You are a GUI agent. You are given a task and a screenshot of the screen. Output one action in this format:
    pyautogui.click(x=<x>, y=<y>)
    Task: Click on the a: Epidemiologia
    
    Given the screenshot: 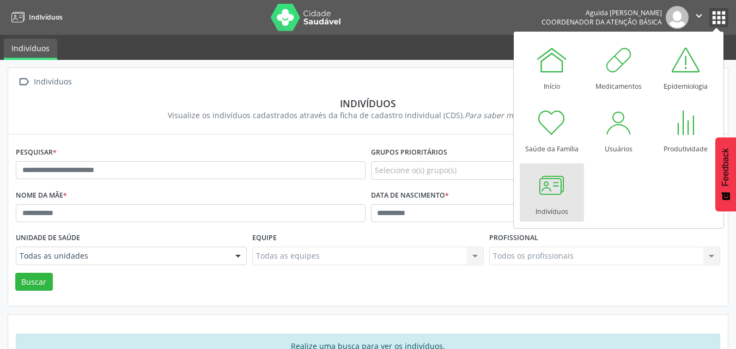 What is the action you would take?
    pyautogui.click(x=686, y=67)
    